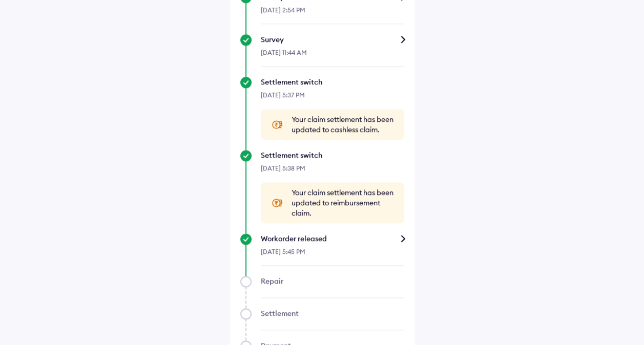 This screenshot has width=644, height=345. Describe the element at coordinates (342, 202) in the screenshot. I see `span: Your claim settlement has been updated to reimbursement claim.` at that location.